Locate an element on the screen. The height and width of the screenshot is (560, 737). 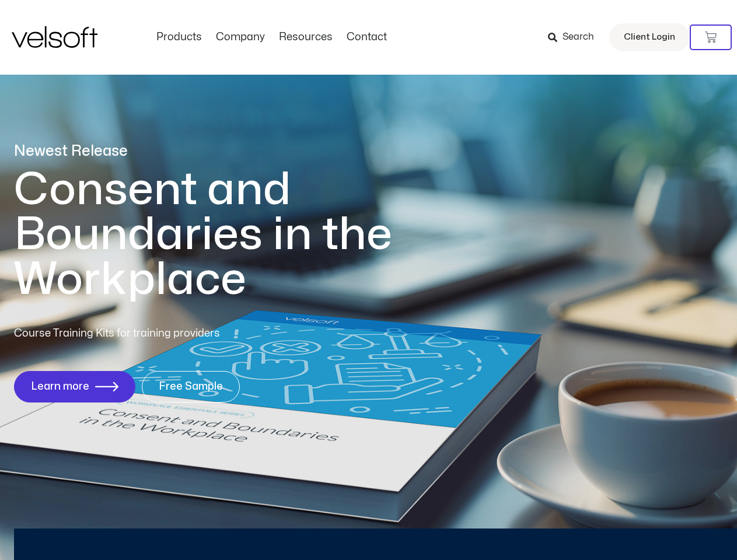
nav: Menu is located at coordinates (271, 37).